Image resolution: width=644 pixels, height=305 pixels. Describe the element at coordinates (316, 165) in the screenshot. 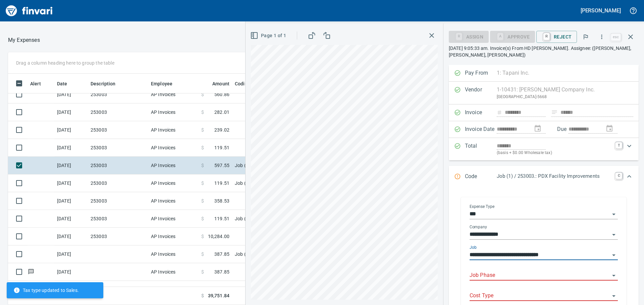

I see `td: Job (1) / 253003.: PDX Facility Improvements` at that location.